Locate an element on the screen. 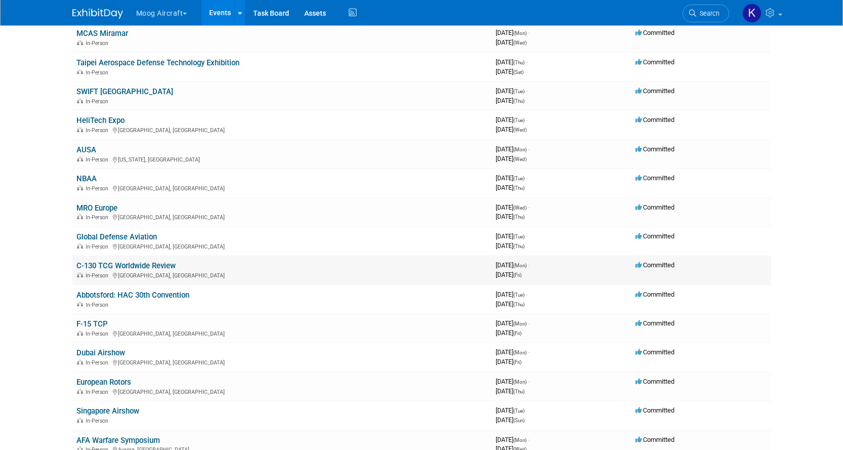 Image resolution: width=843 pixels, height=450 pixels. a: European Rotors is located at coordinates (104, 382).